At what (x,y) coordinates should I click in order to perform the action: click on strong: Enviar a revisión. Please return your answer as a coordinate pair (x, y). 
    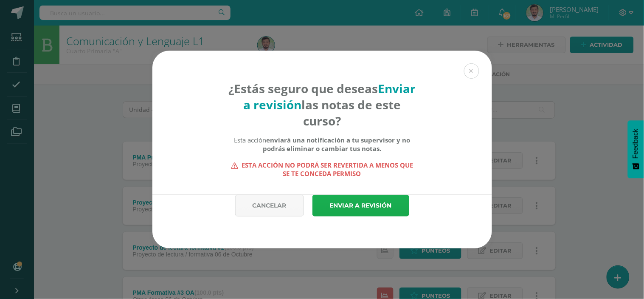
    Looking at the image, I should click on (329, 96).